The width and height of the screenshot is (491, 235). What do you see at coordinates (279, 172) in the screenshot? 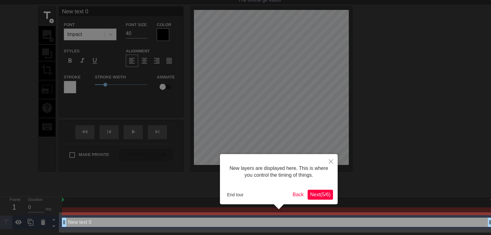
I see `div: New layers are displayed here. This is where you control the timing of things.` at bounding box center [279, 172].